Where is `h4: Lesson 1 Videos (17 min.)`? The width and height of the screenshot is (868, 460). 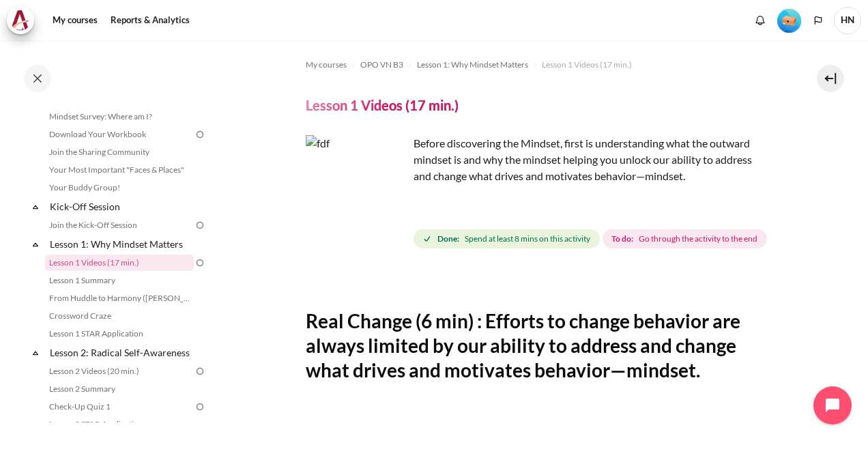 h4: Lesson 1 Videos (17 min.) is located at coordinates (382, 105).